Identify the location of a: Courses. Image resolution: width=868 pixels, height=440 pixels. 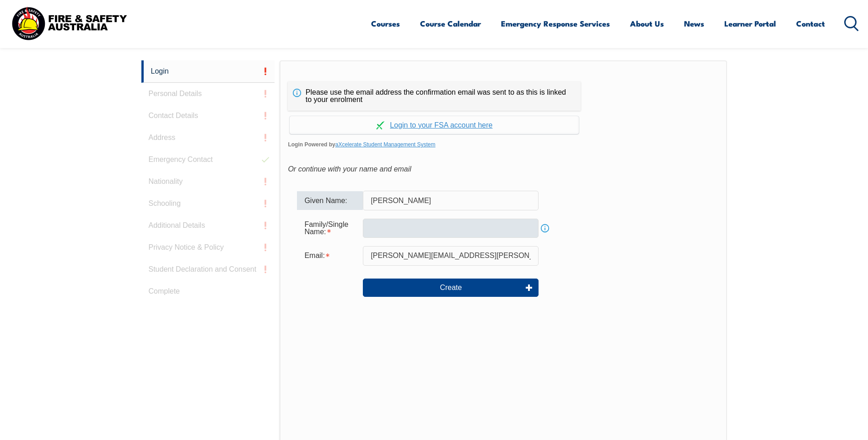
(385, 24).